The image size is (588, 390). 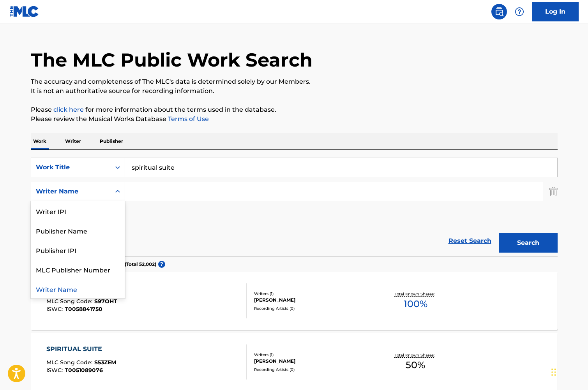 I want to click on div: Chat Widget, so click(x=569, y=371).